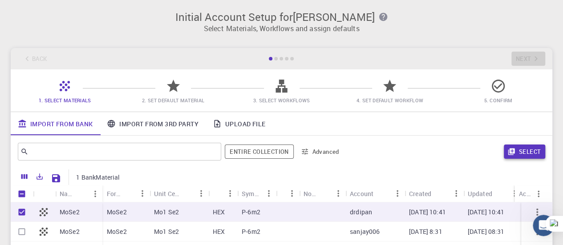 Image resolution: width=563 pixels, height=245 pixels. What do you see at coordinates (498, 100) in the screenshot?
I see `span: 5. Confirm` at bounding box center [498, 100].